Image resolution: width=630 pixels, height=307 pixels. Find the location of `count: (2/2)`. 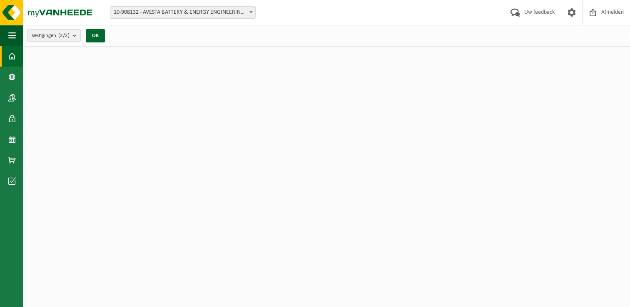

count: (2/2) is located at coordinates (64, 35).